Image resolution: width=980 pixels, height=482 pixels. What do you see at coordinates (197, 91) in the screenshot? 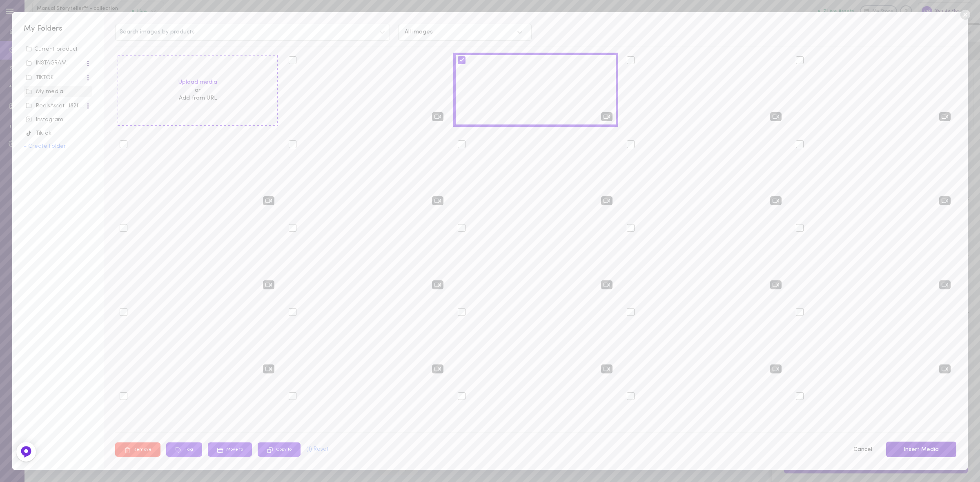
I see `span: or` at bounding box center [197, 91].